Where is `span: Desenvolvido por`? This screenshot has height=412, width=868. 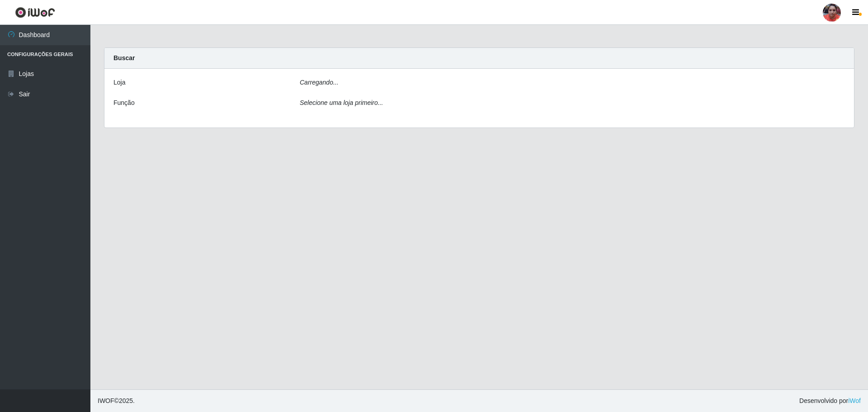 span: Desenvolvido por is located at coordinates (829, 401).